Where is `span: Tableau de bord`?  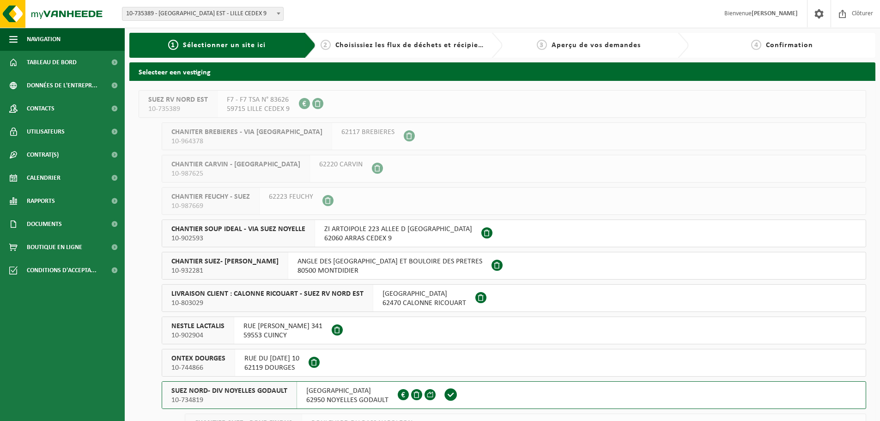
span: Tableau de bord is located at coordinates (52, 62).